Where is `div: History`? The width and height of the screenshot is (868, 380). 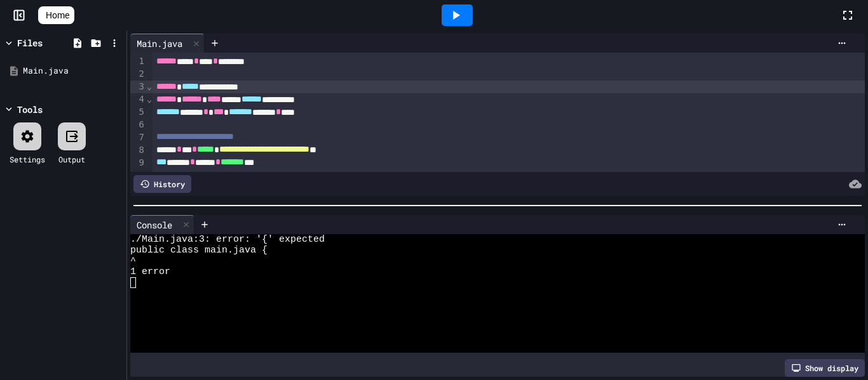
div: History is located at coordinates (162, 184).